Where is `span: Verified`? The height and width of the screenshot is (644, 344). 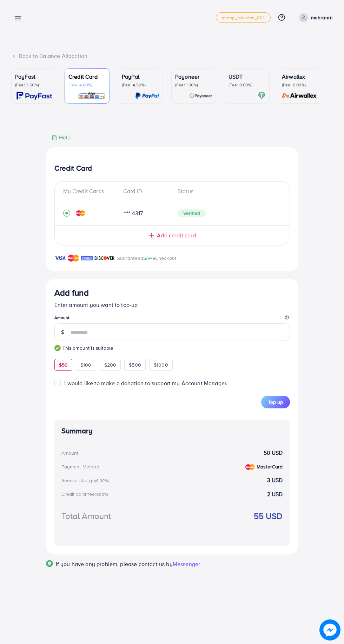
span: Verified is located at coordinates (192, 214).